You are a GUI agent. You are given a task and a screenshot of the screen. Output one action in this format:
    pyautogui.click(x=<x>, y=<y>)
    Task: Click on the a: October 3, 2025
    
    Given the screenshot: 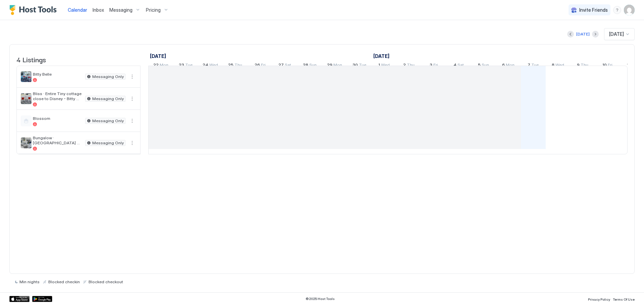 What is the action you would take?
    pyautogui.click(x=434, y=65)
    